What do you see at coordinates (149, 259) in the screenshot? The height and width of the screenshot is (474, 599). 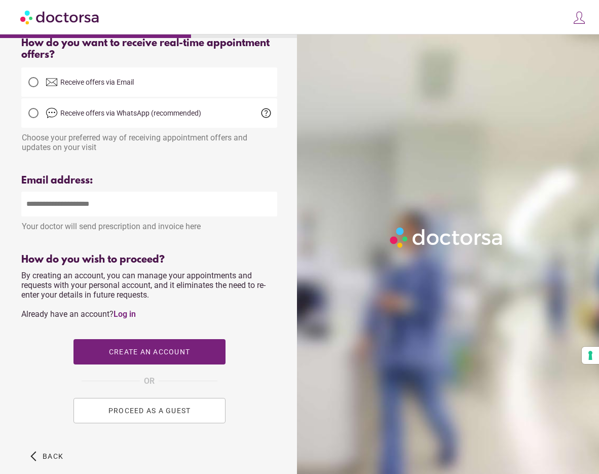 I see `div: How do you wish to proceed?` at bounding box center [149, 259].